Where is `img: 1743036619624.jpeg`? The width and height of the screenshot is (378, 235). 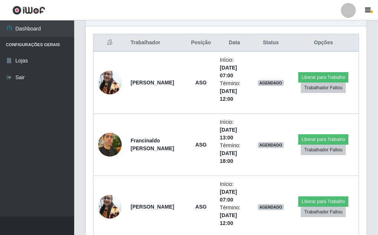 img: 1743036619624.jpeg is located at coordinates (110, 144).